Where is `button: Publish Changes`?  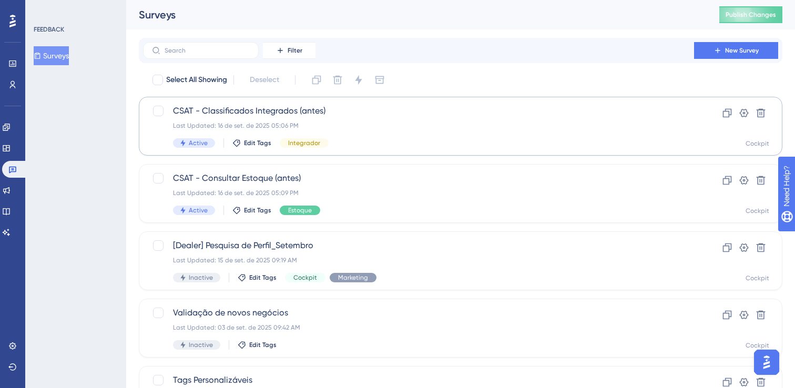
button: Publish Changes is located at coordinates (750, 15).